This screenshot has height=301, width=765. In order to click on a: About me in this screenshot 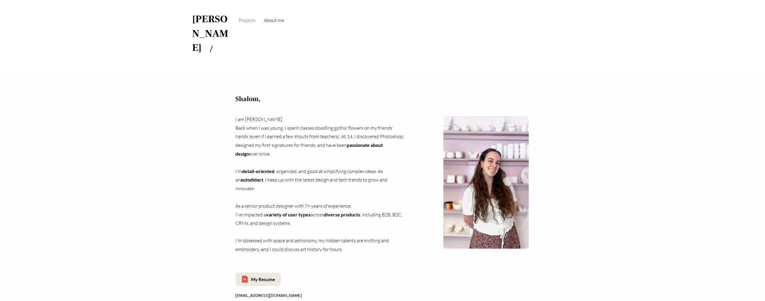, I will do `click(274, 20)`.